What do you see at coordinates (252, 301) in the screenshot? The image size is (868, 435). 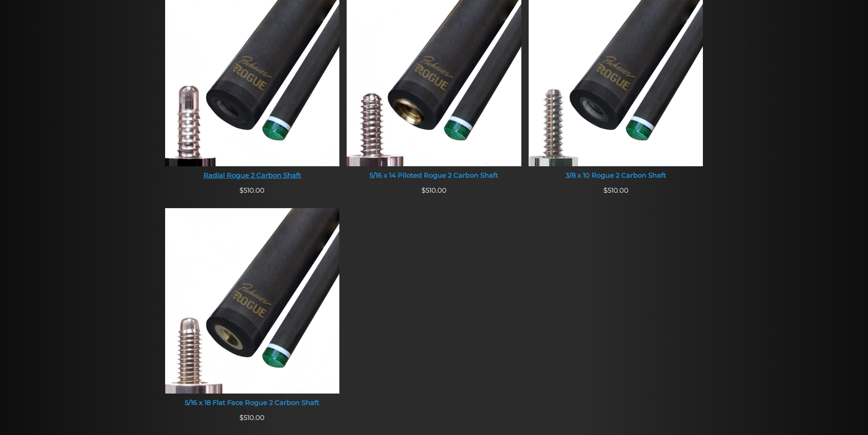 I see `img: 5/16 x 18 Flat Face Rogue 2 Carbon Shaft` at bounding box center [252, 301].